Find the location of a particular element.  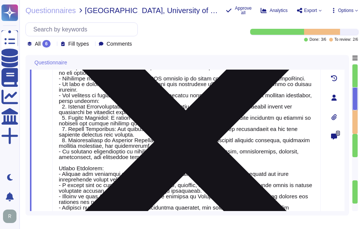

span: 2 / 6 is located at coordinates (355, 40).